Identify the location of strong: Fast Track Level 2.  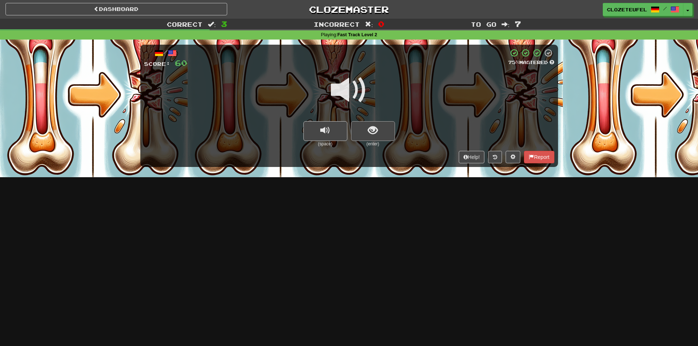
(357, 35).